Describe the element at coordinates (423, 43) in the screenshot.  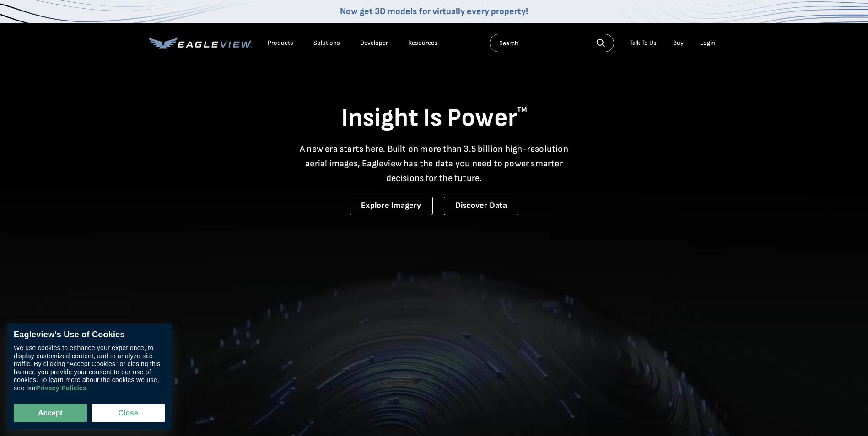
I see `div: Resources` at that location.